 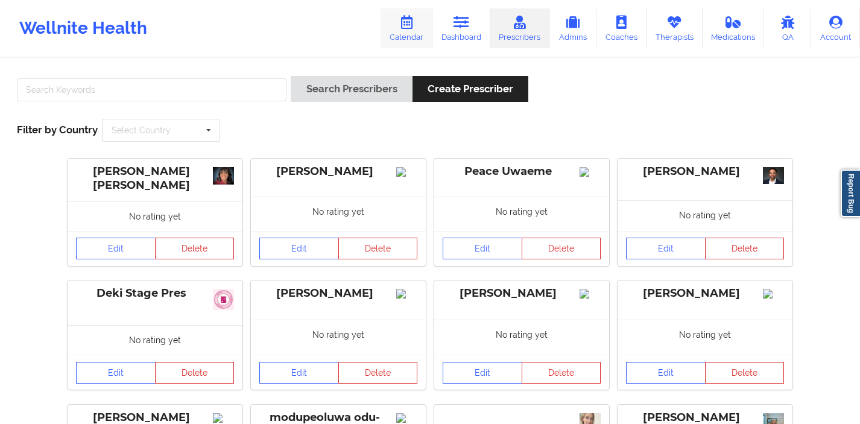 I want to click on a: Coaches, so click(x=621, y=28).